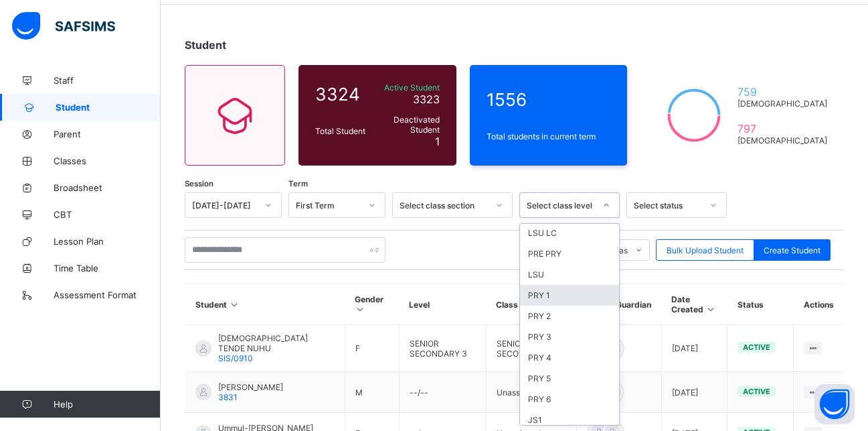 The height and width of the screenshot is (431, 868). Describe the element at coordinates (569, 420) in the screenshot. I see `div: JS1` at that location.